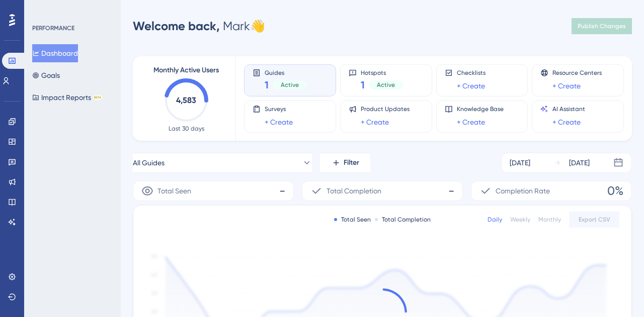 The image size is (644, 317). Describe the element at coordinates (385, 109) in the screenshot. I see `span: Product Updates` at that location.